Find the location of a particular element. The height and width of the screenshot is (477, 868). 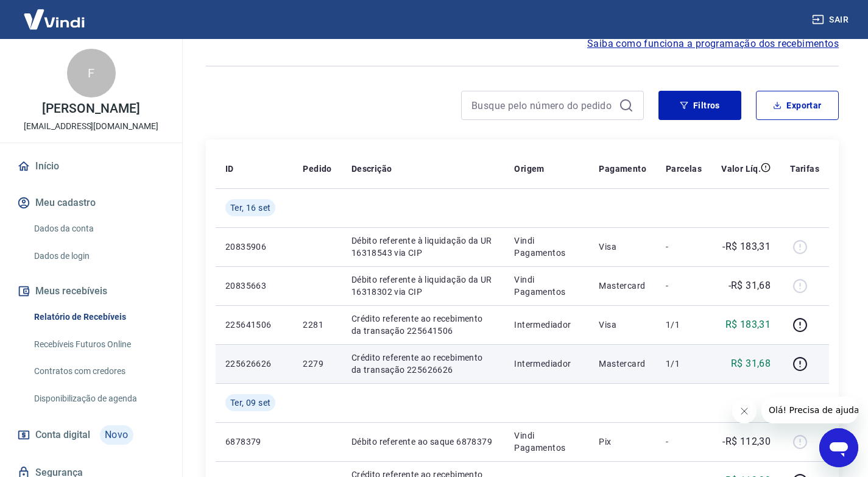

p: Débito referente ao saque 6878379 is located at coordinates (424, 441).